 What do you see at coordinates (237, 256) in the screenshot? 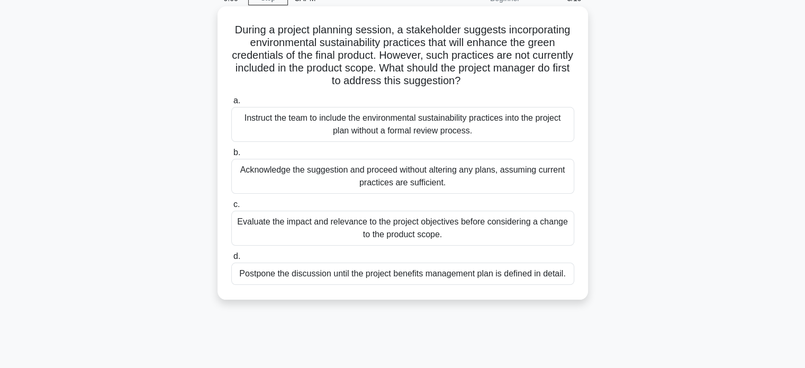
I see `span: d.` at bounding box center [237, 256].